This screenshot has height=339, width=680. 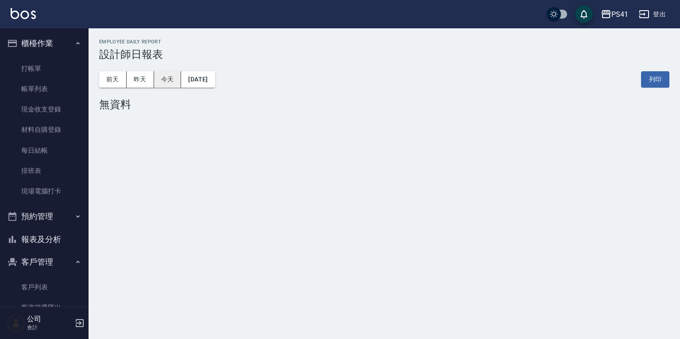 What do you see at coordinates (614, 14) in the screenshot?
I see `button: PS41` at bounding box center [614, 14].